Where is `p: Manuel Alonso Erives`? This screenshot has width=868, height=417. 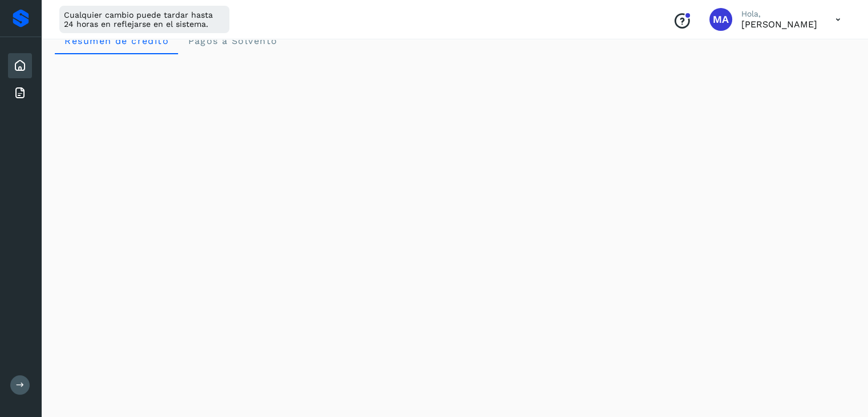 p: Manuel Alonso Erives is located at coordinates (779, 24).